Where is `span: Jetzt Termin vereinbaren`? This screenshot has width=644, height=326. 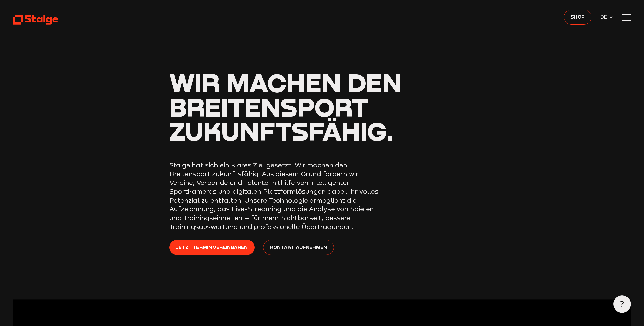
span: Jetzt Termin vereinbaren is located at coordinates (212, 247).